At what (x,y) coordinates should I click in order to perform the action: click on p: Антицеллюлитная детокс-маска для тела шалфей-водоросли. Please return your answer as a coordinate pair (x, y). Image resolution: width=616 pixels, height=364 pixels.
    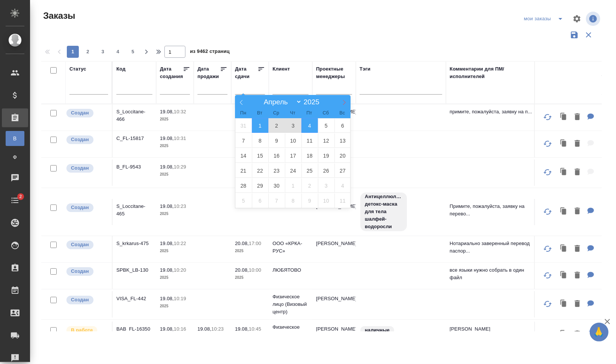
    Looking at the image, I should click on (384, 212).